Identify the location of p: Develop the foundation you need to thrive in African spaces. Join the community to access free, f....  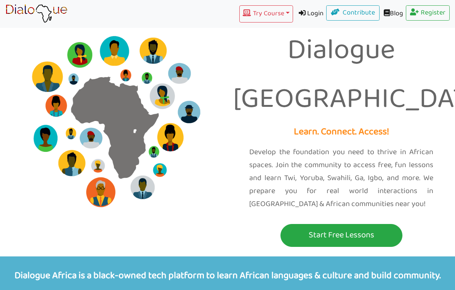
(341, 178).